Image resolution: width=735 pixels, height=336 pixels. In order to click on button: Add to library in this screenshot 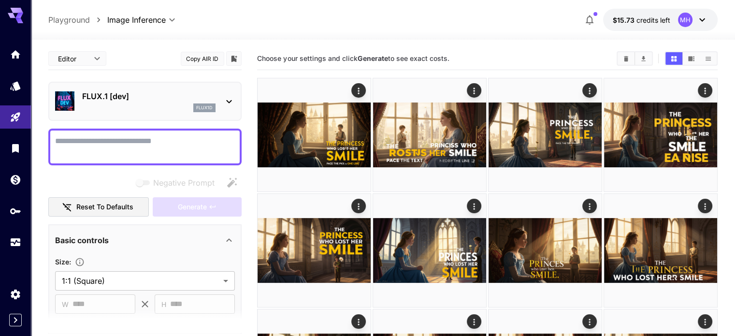, I will do `click(234, 58)`.